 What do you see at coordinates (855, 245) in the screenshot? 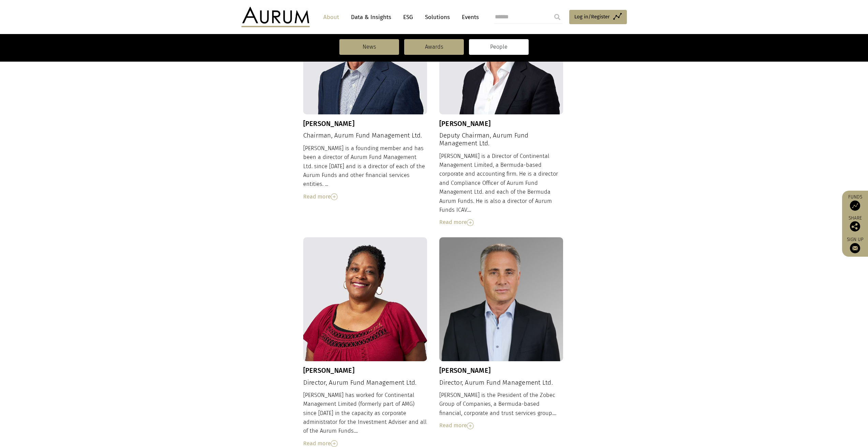
I see `a: Sign up` at bounding box center [855, 245].